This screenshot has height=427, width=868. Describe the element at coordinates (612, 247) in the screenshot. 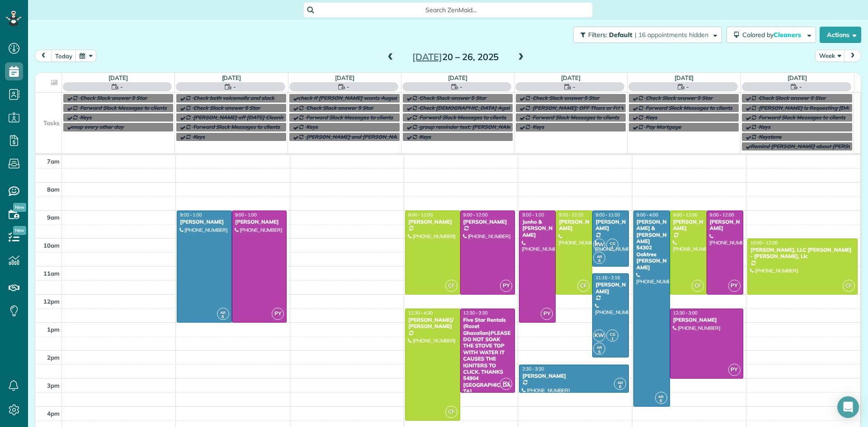

I see `small: 1` at that location.